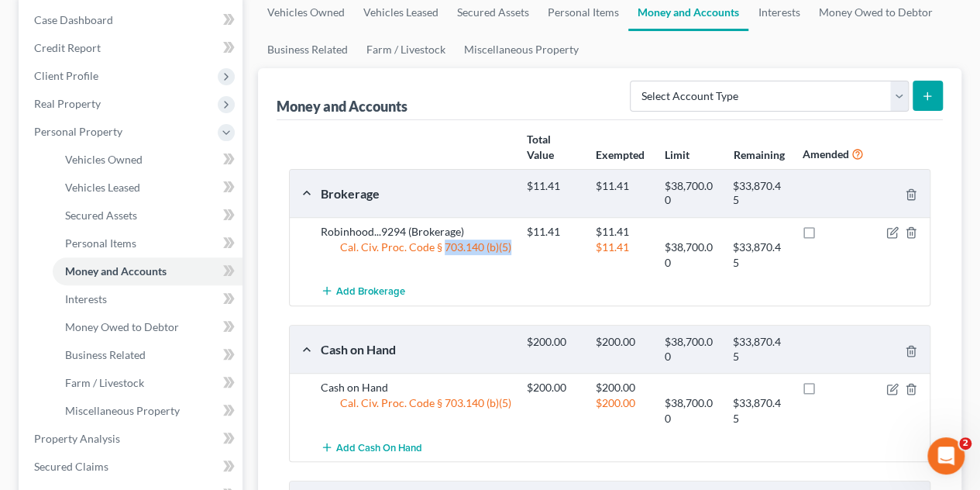 The image size is (980, 490). Describe the element at coordinates (147, 159) in the screenshot. I see `a: Vehicles Owned` at that location.